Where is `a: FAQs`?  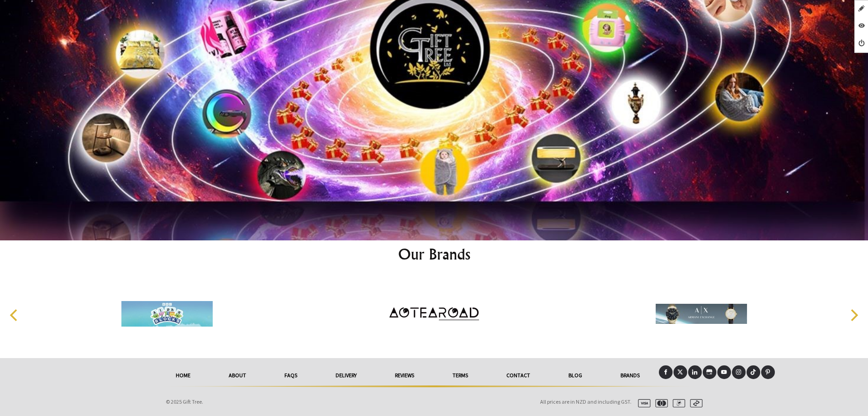 a: FAQs is located at coordinates (291, 376).